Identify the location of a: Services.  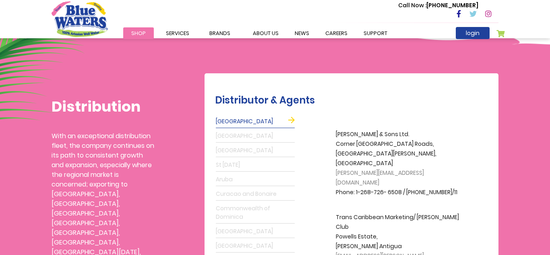
(177, 33).